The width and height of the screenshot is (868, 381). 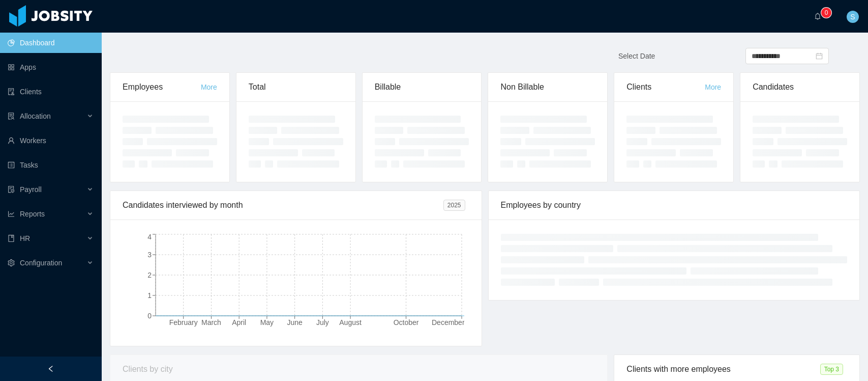 I want to click on i: icon: file-protect, so click(x=11, y=189).